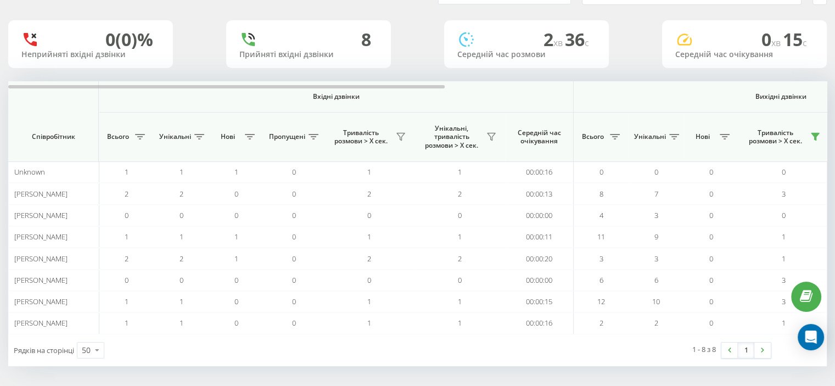 This screenshot has width=835, height=386. Describe the element at coordinates (228, 137) in the screenshot. I see `span: Нові` at that location.